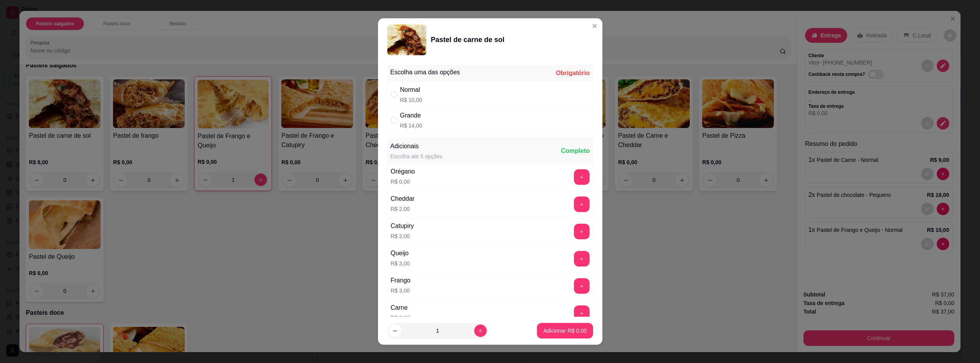  What do you see at coordinates (411, 116) in the screenshot?
I see `div: Grande` at bounding box center [411, 116].